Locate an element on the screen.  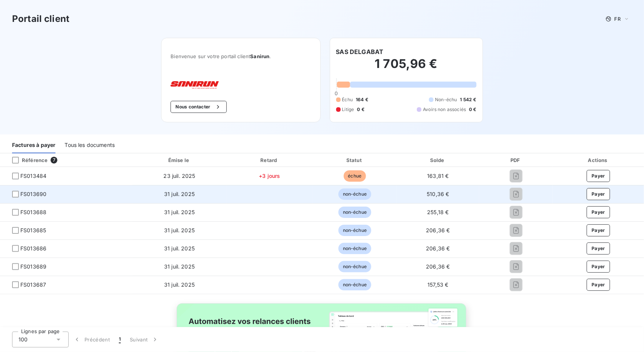
span: Bienvenue sur votre portail client . is located at coordinates (241, 56).